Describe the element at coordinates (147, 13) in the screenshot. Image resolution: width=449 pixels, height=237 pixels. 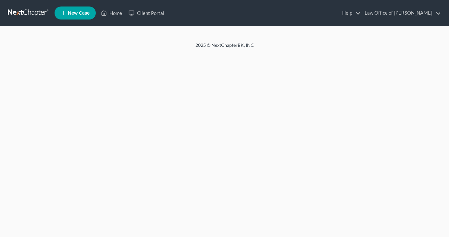
I see `a: Client Portal` at that location.